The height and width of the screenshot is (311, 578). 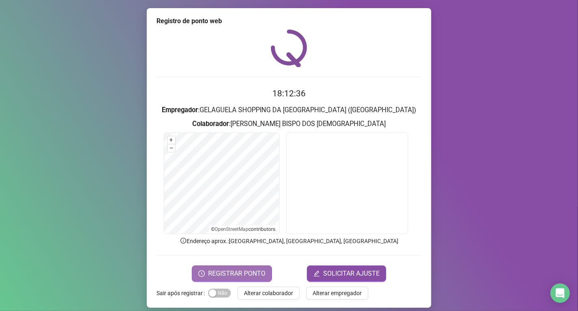 What do you see at coordinates (268, 293) in the screenshot?
I see `span: Alterar colaborador` at bounding box center [268, 293].